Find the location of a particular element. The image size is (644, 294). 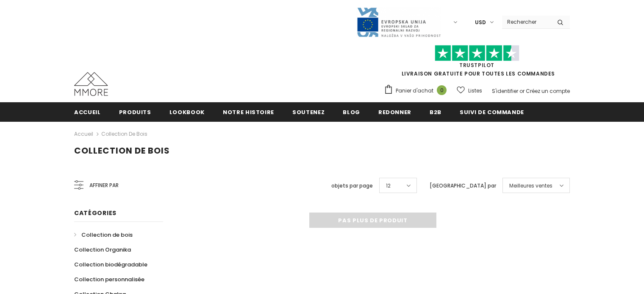

span: Catégories is located at coordinates (96, 213).